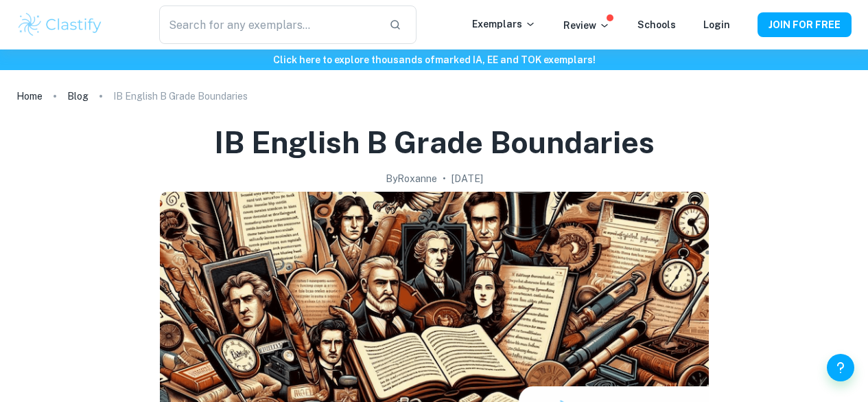 The width and height of the screenshot is (868, 402). I want to click on h6: Click here to explore thousands of marked IA, EE and TOK exemplars !, so click(434, 60).